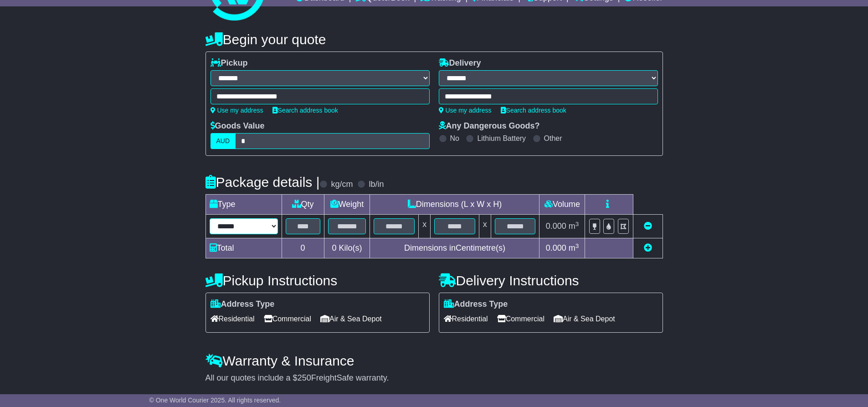  I want to click on label: Pickup, so click(230, 63).